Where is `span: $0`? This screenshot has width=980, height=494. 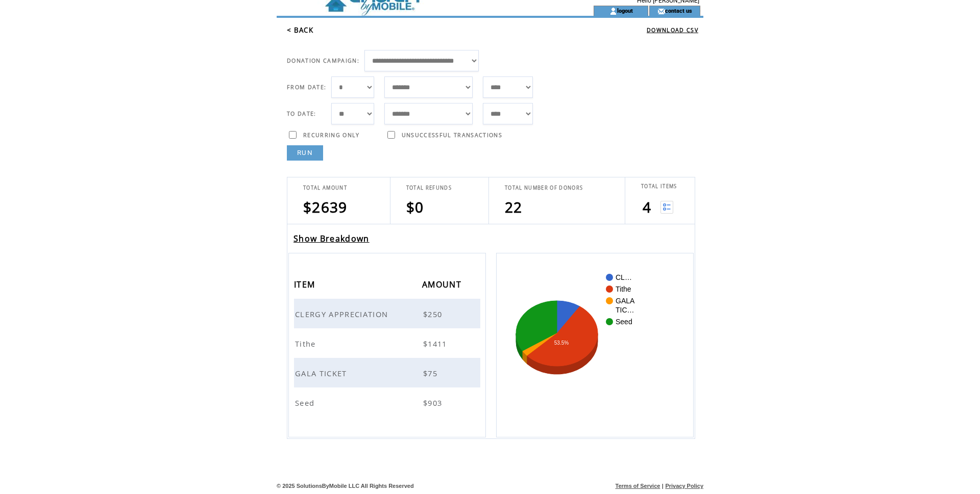
span: $0 is located at coordinates (415, 207).